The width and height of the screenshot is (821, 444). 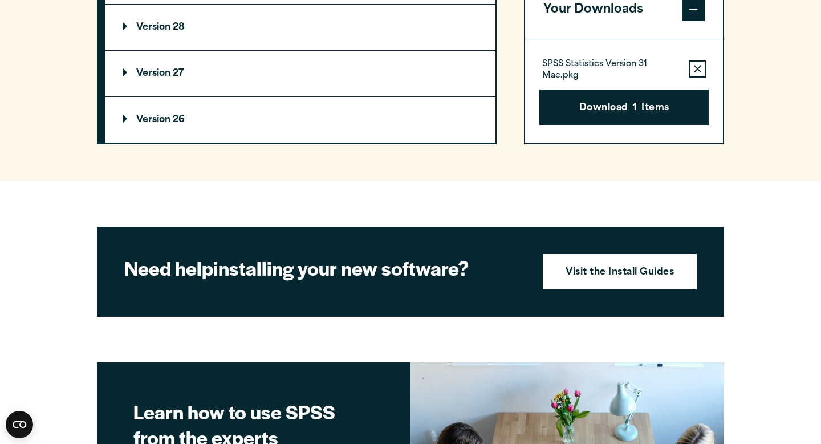 What do you see at coordinates (300, 120) in the screenshot?
I see `summary: Version 26` at bounding box center [300, 120].